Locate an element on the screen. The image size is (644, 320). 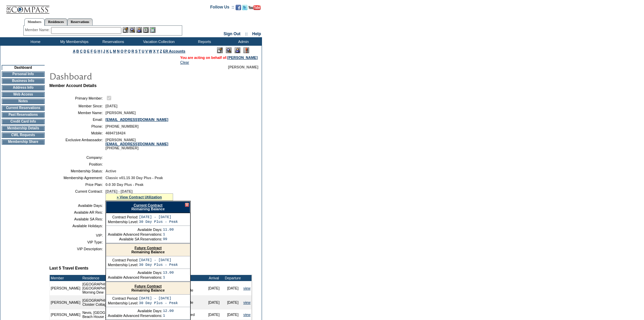
a: Z is located at coordinates (161, 51).